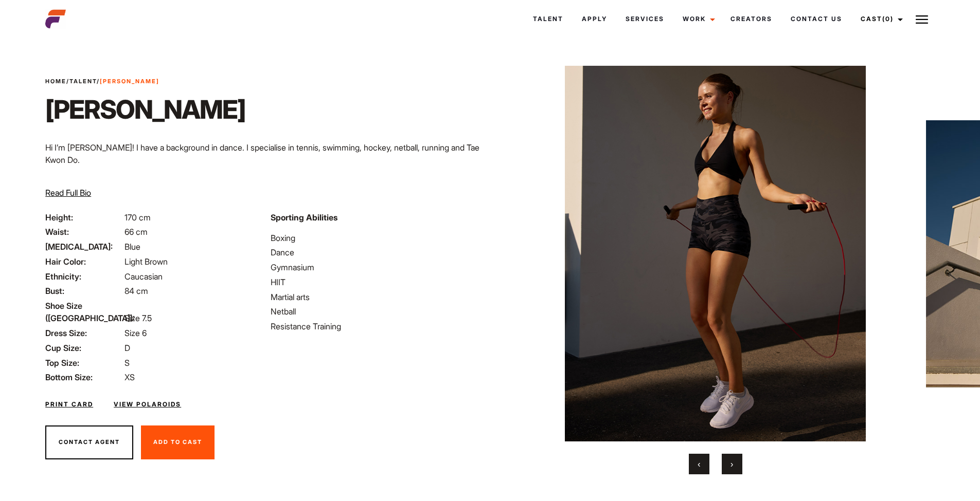  What do you see at coordinates (751, 19) in the screenshot?
I see `a: Creators` at bounding box center [751, 19].